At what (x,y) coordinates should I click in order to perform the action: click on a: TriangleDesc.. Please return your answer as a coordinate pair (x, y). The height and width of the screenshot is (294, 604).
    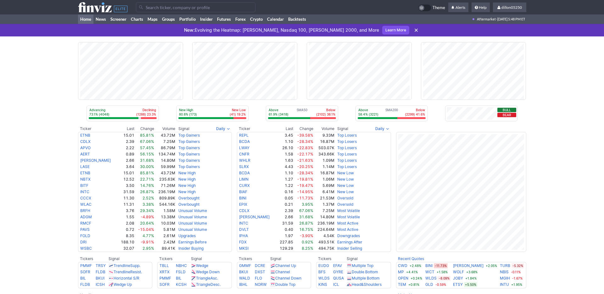
    Looking at the image, I should click on (208, 285).